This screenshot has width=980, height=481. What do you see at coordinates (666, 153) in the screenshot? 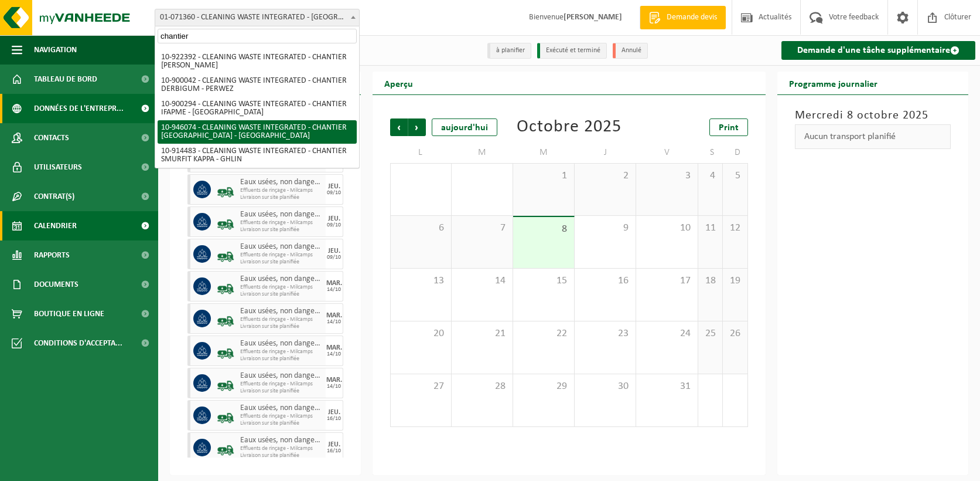
I see `td: V` at bounding box center [666, 153].